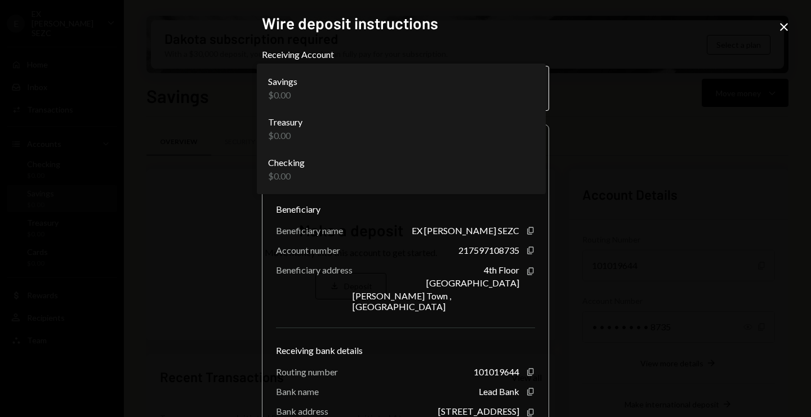 The width and height of the screenshot is (811, 417). What do you see at coordinates (496, 372) in the screenshot?
I see `div: 101019644` at bounding box center [496, 372].